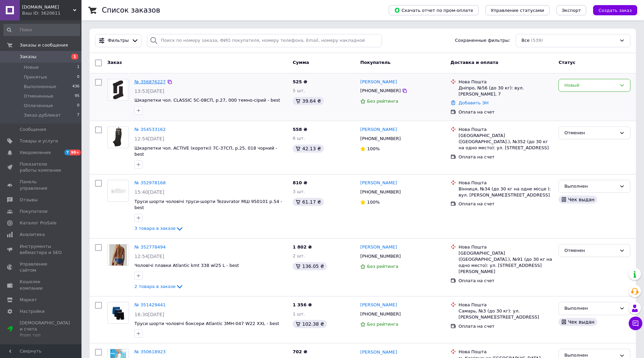  What do you see at coordinates (31, 67) in the screenshot?
I see `span: Новые` at bounding box center [31, 67].